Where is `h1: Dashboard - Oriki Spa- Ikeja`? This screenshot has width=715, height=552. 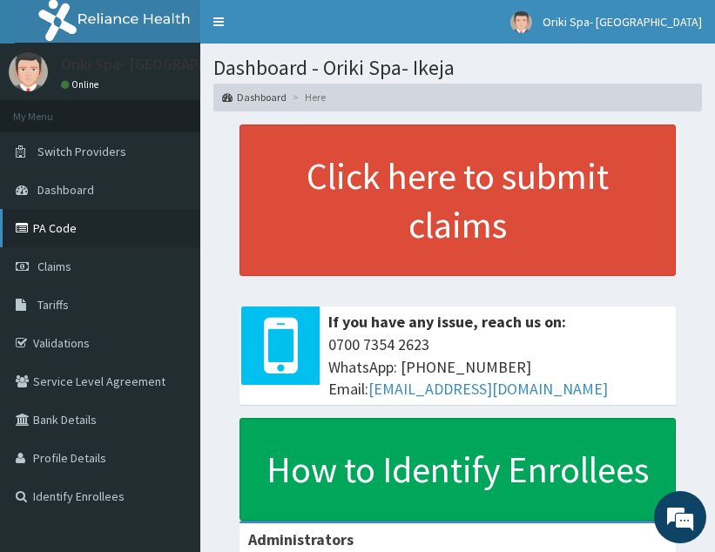 h1: Dashboard - Oriki Spa- Ikeja is located at coordinates (457, 68).